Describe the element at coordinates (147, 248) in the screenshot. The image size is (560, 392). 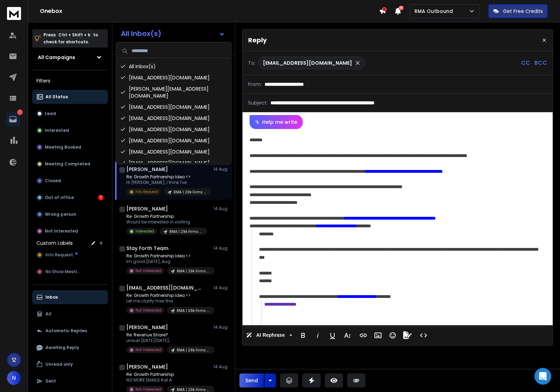
I see `h1: Stay Forth Team` at that location.